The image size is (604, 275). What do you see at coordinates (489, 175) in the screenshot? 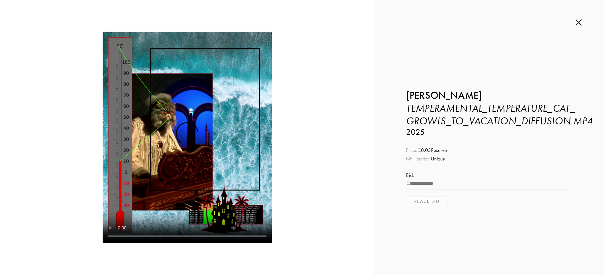
I see `p: Bid:` at bounding box center [489, 175].